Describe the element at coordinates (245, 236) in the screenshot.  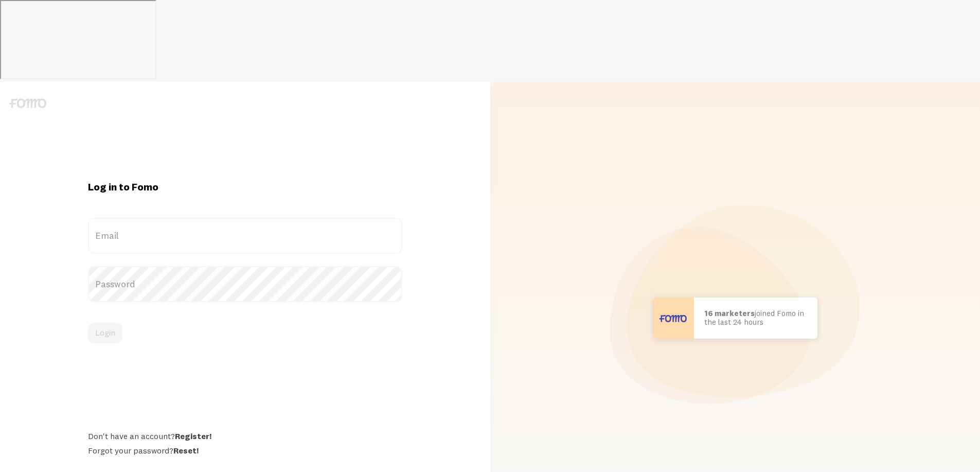
I see `label: Email` at that location.